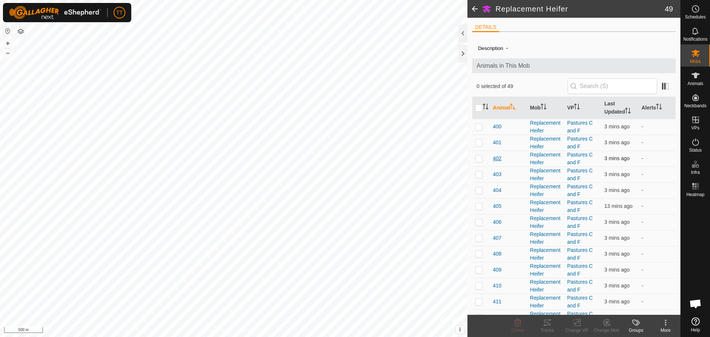 This screenshot has width=710, height=337. I want to click on span: 410, so click(497, 285).